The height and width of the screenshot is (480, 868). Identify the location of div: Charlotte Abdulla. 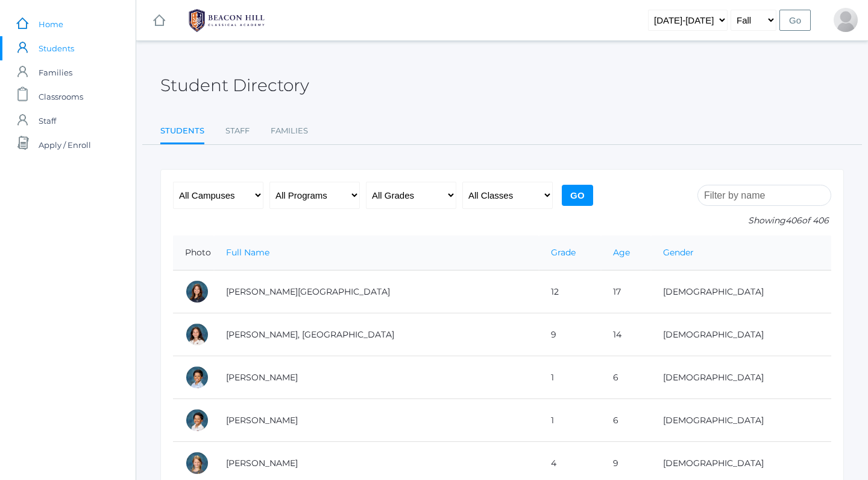
(197, 291).